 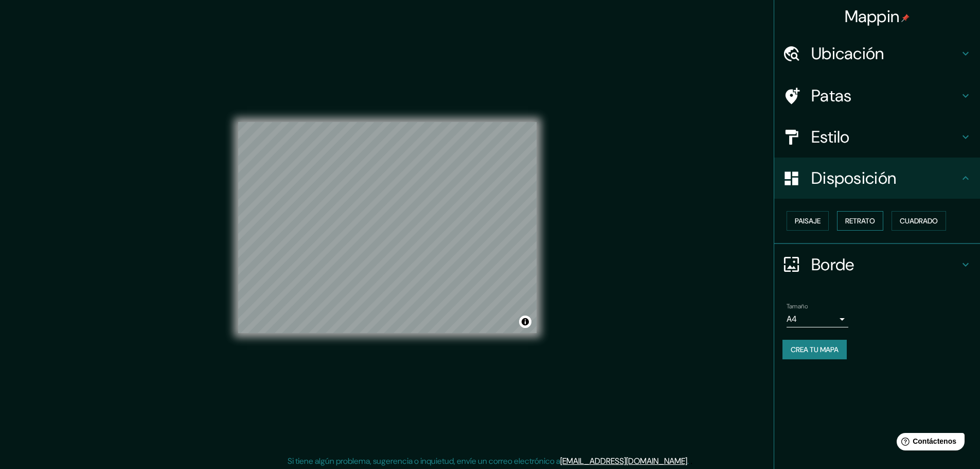 What do you see at coordinates (832, 265) in the screenshot?
I see `font: Borde` at bounding box center [832, 265].